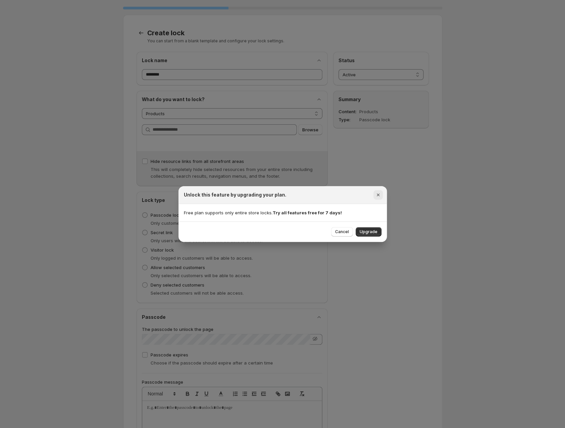 The image size is (565, 428). Describe the element at coordinates (342, 232) in the screenshot. I see `button: Cancel` at that location.